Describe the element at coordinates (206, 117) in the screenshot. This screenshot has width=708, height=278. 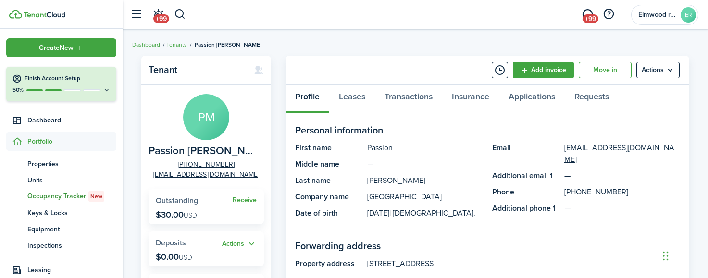
I see `avatar-text: PM` at that location.